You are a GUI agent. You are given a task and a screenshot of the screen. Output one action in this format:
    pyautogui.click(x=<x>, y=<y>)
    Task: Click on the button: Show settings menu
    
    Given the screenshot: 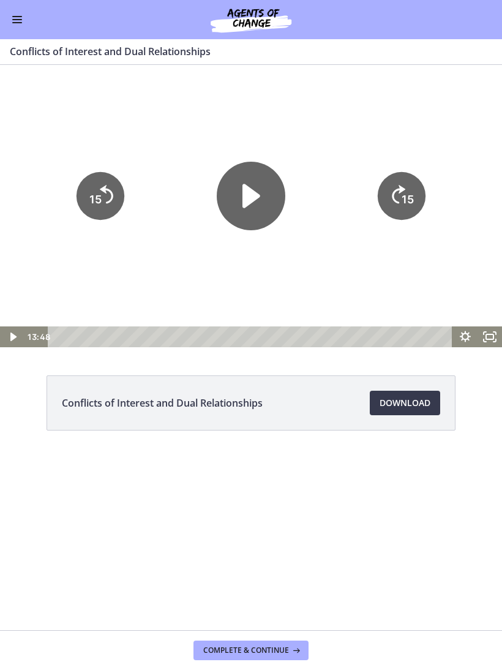 What is the action you would take?
    pyautogui.click(x=465, y=272)
    